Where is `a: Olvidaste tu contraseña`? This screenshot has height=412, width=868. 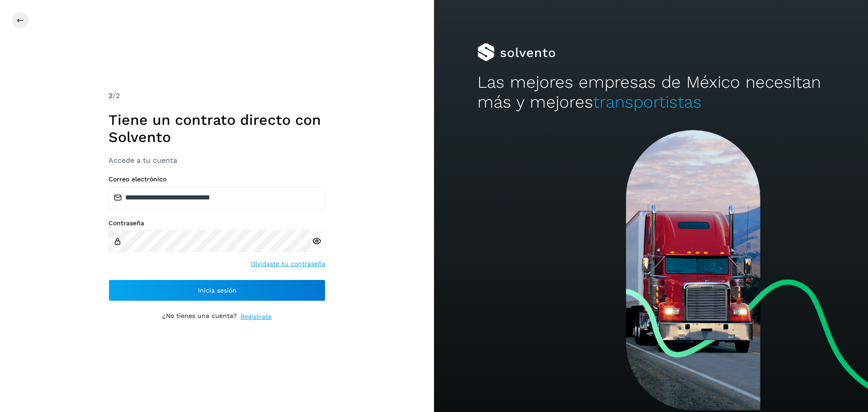
a: Olvidaste tu contraseña is located at coordinates (288, 264).